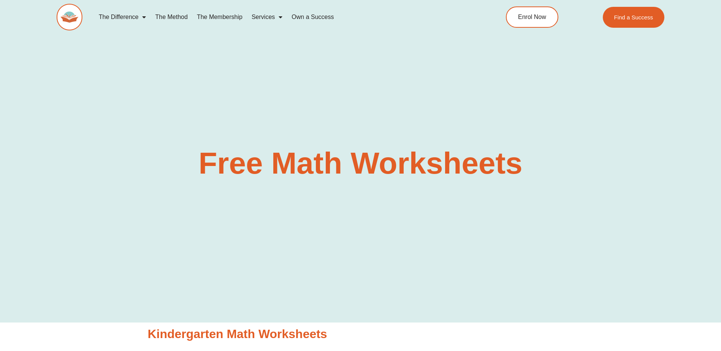  I want to click on a: The Membership, so click(220, 17).